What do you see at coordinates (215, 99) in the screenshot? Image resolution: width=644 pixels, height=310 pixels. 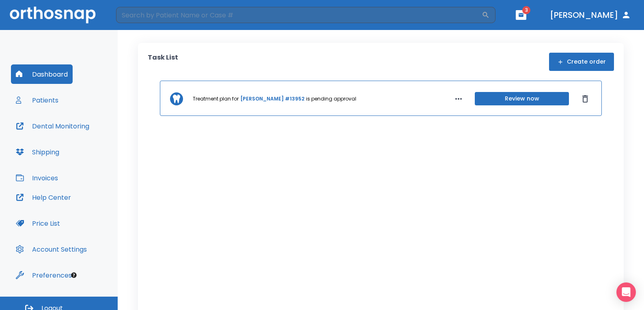 I see `p: Treatment plan for` at bounding box center [215, 99].